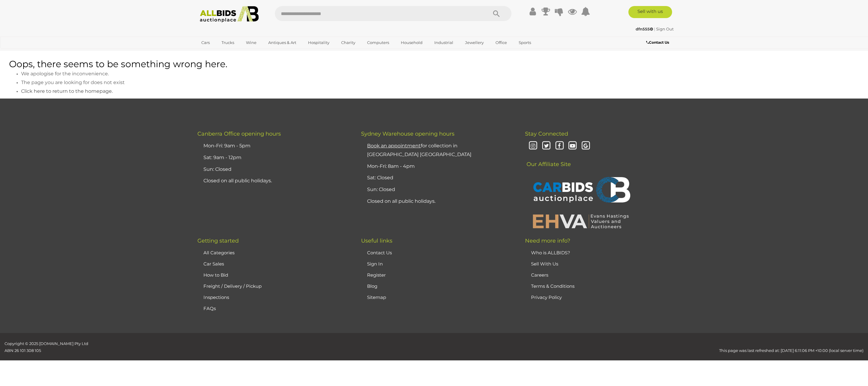 This screenshot has width=868, height=386. I want to click on a: Terms & Conditions, so click(553, 286).